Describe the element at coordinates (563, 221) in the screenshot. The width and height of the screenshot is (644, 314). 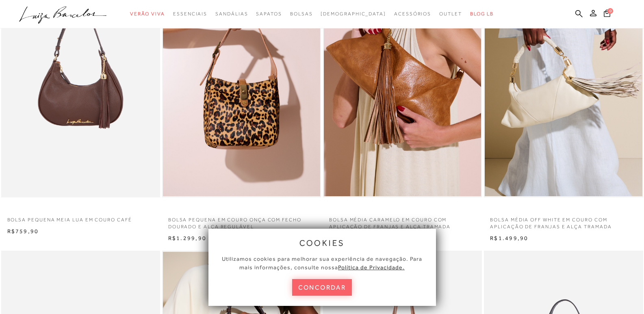
I see `p: BOLSA MÉDIA OFF WHITE EM COURO COM APLICAÇÃO DE FRANJAS E ALÇA TRAMADA` at that location.